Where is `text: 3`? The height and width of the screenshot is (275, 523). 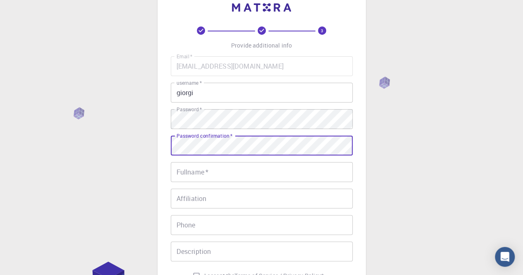
text: 3 is located at coordinates (322, 31).